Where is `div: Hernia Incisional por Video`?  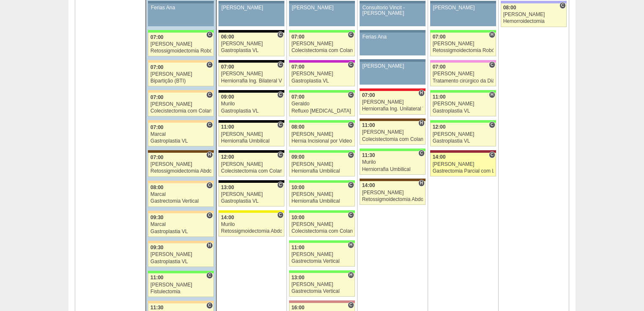 div: Hernia Incisional por Video is located at coordinates (322, 141).